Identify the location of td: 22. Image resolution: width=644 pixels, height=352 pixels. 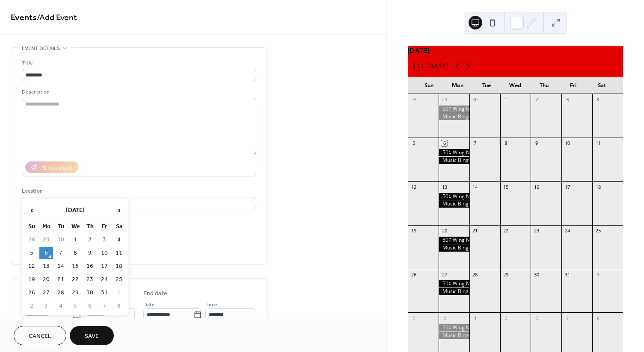
(75, 279).